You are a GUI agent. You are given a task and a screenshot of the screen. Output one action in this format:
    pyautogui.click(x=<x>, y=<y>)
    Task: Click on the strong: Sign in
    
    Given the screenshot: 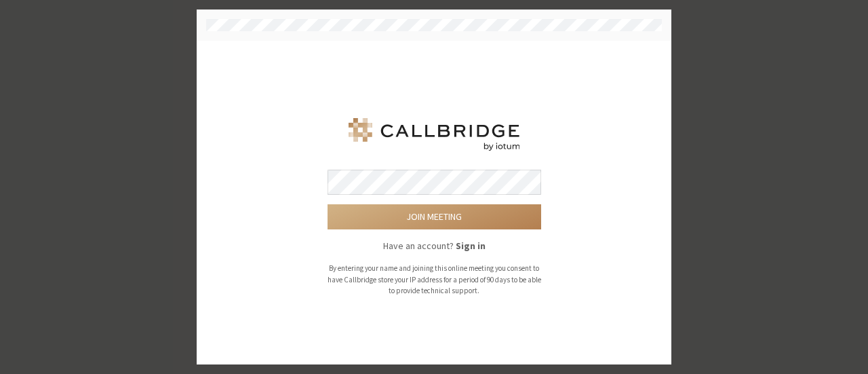 What is the action you would take?
    pyautogui.click(x=471, y=246)
    